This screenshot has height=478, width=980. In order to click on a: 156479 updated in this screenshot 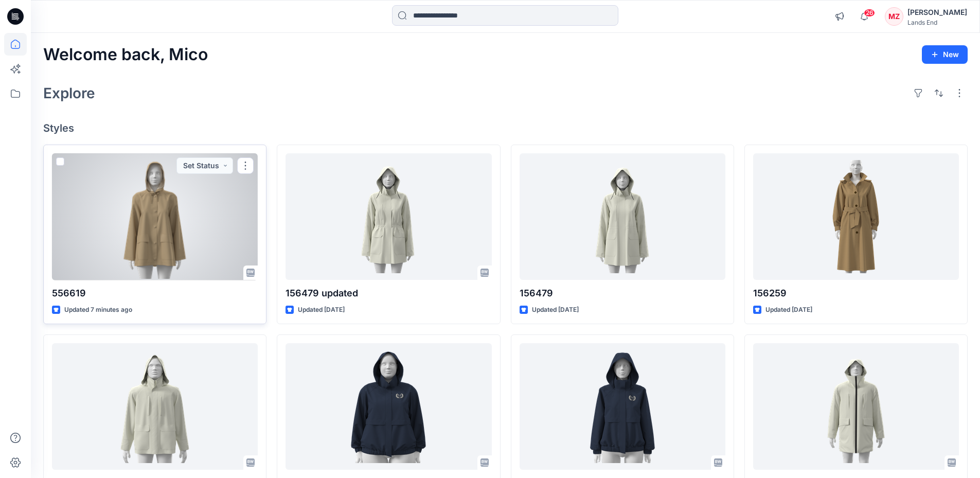, I will do `click(389, 217)`.